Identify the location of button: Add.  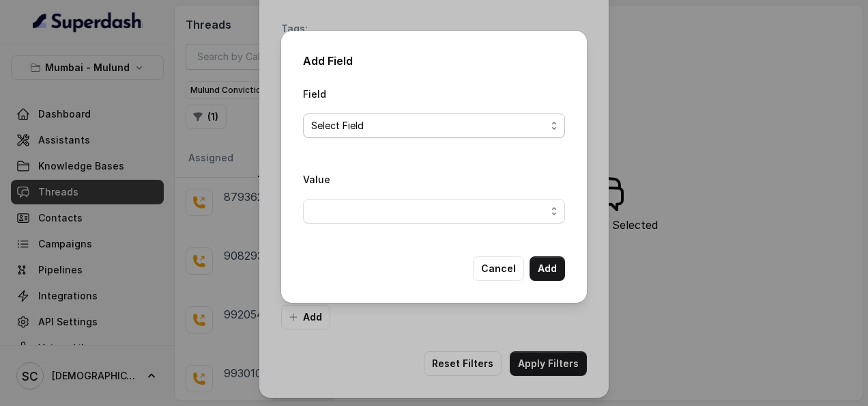
(548, 269).